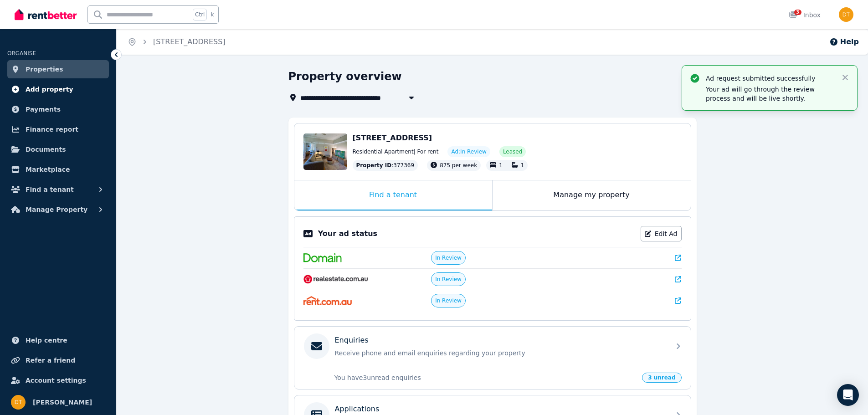 Image resolution: width=868 pixels, height=415 pixels. Describe the element at coordinates (348, 233) in the screenshot. I see `p: Your ad status` at that location.